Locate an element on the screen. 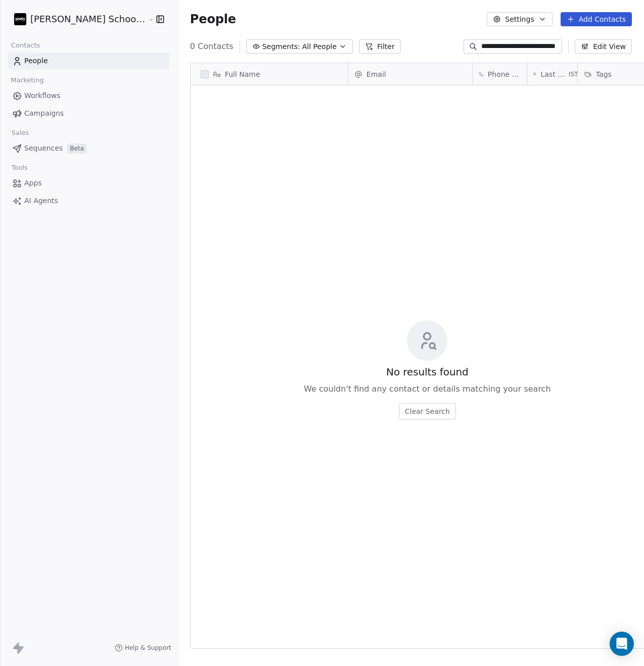 The image size is (644, 666). span: Campaigns is located at coordinates (44, 114).